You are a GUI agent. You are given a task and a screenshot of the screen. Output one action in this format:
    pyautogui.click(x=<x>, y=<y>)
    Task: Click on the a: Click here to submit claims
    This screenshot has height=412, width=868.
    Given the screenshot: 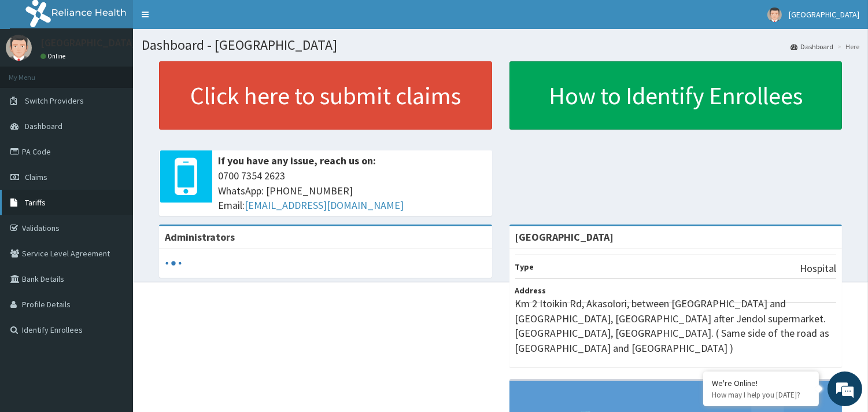 What is the action you would take?
    pyautogui.click(x=325, y=95)
    